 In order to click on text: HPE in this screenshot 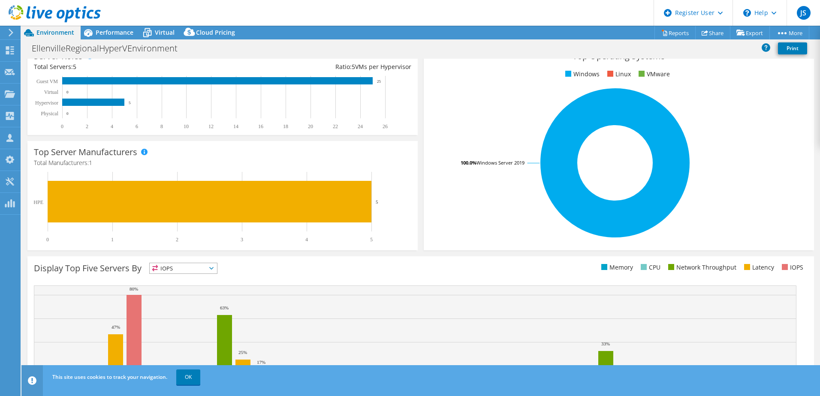, I will do `click(38, 203)`.